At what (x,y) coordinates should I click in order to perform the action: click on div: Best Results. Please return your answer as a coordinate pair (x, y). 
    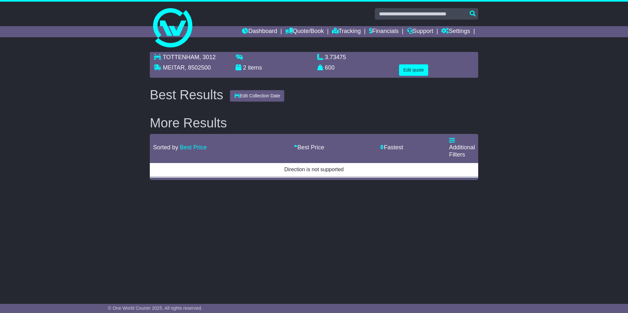
    Looking at the image, I should click on (186, 95).